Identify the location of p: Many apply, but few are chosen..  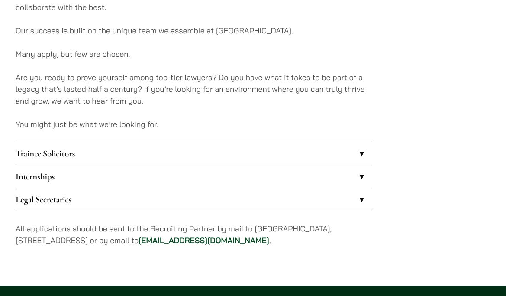
(194, 54).